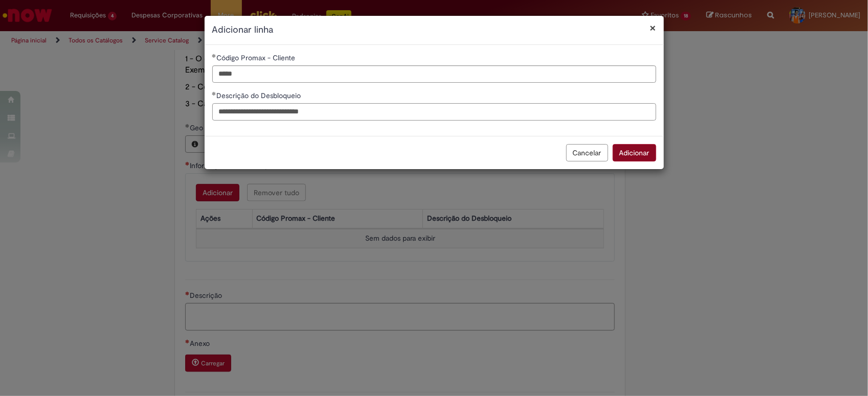  What do you see at coordinates (434, 112) in the screenshot?
I see `input: Descrição do Desbloqueio` at bounding box center [434, 112].